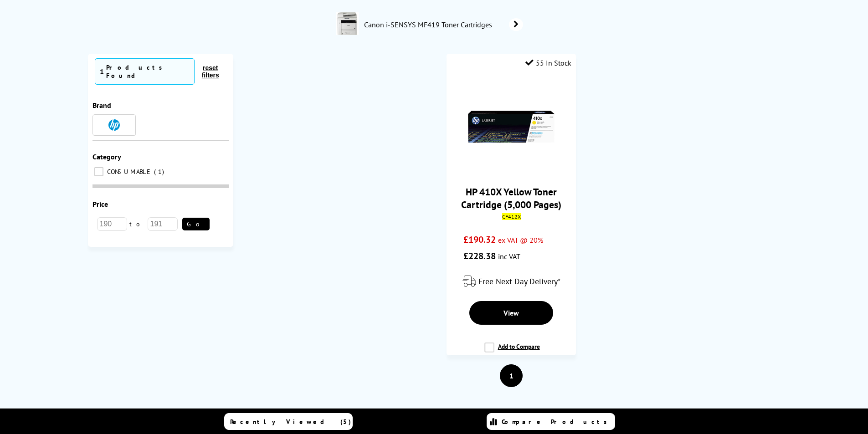 The width and height of the screenshot is (868, 434). Describe the element at coordinates (129, 171) in the screenshot. I see `span: CONSUMABLE` at that location.